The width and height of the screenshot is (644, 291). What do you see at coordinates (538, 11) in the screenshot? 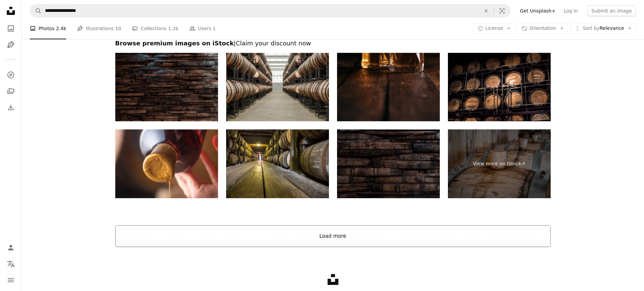
I see `a: Get Unsplash+` at bounding box center [538, 11].